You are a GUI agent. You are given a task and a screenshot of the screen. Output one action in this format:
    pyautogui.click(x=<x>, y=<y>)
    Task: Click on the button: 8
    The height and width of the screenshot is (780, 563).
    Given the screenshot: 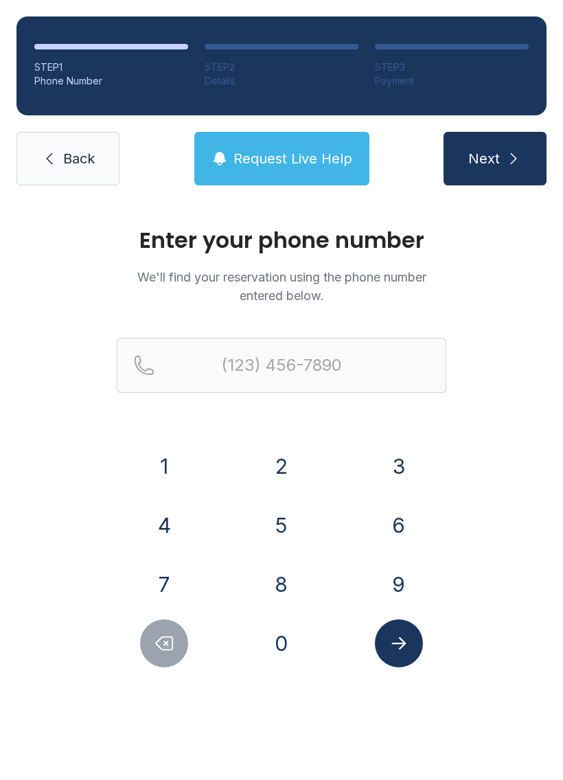 What is the action you would take?
    pyautogui.click(x=282, y=584)
    